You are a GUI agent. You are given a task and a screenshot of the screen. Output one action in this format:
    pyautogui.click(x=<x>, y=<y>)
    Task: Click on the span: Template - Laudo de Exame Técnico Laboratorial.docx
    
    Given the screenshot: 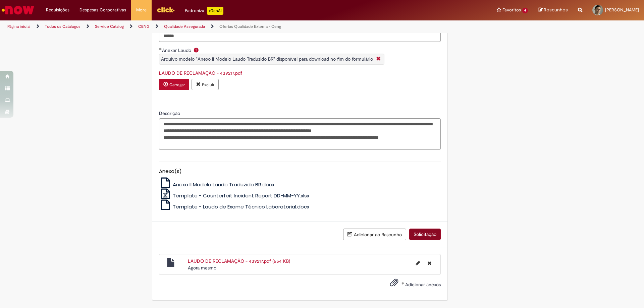 What is the action you would take?
    pyautogui.click(x=241, y=207)
    